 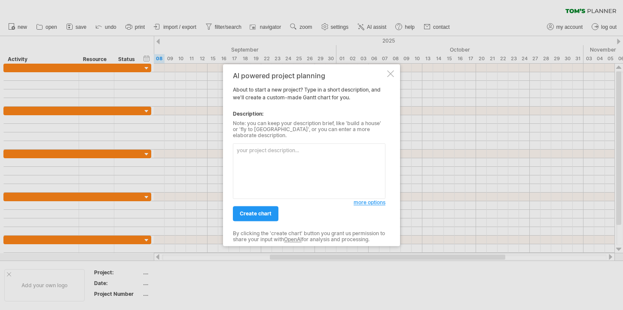 I want to click on a: more options, so click(x=369, y=202).